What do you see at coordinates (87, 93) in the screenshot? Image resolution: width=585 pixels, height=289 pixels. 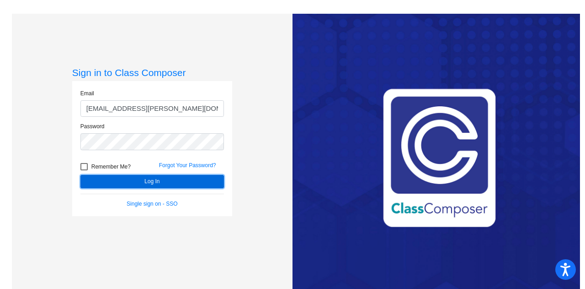 I see `label: Email` at bounding box center [87, 93].